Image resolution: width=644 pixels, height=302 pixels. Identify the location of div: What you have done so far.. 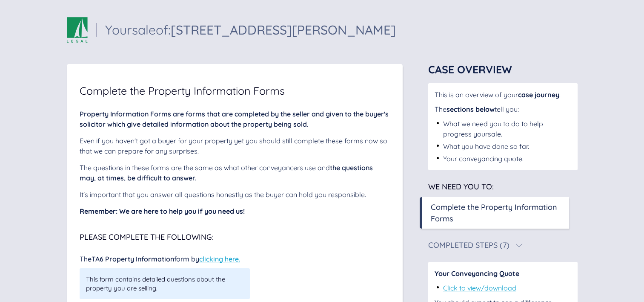
(486, 146).